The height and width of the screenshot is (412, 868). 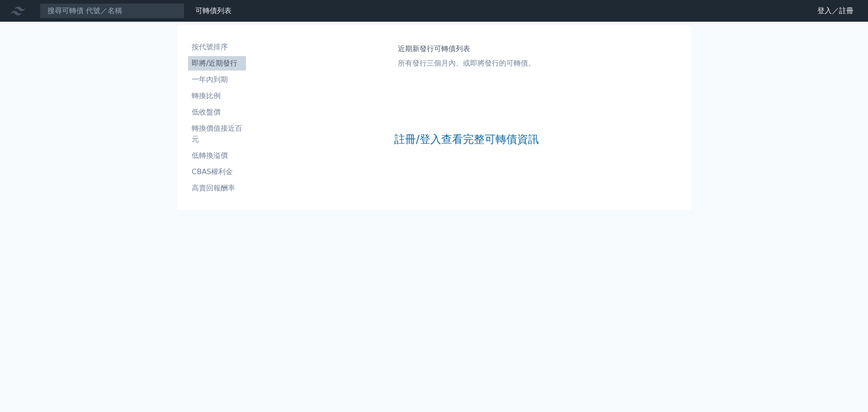 I want to click on a: 低收盤價, so click(x=217, y=112).